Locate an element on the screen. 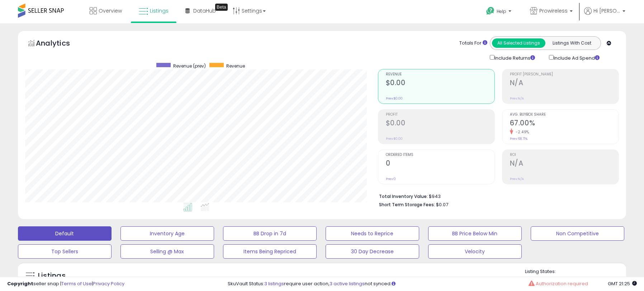 Image resolution: width=644 pixels, height=291 pixels. button: 30 Day Decrease is located at coordinates (372, 252).